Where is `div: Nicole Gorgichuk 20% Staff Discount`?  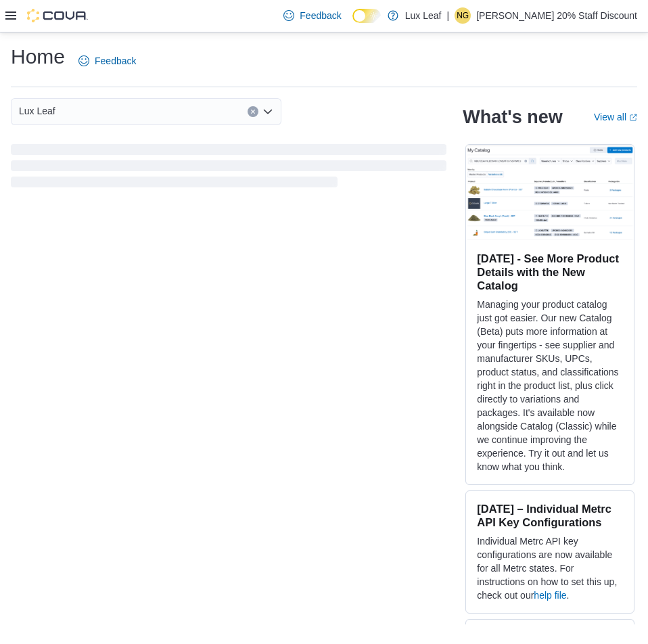
div: Nicole Gorgichuk 20% Staff Discount is located at coordinates (462, 15).